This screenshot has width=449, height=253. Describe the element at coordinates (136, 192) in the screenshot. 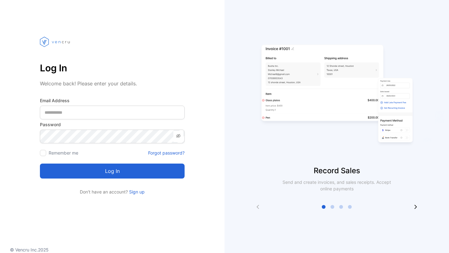

I see `a: Sign up` at that location.